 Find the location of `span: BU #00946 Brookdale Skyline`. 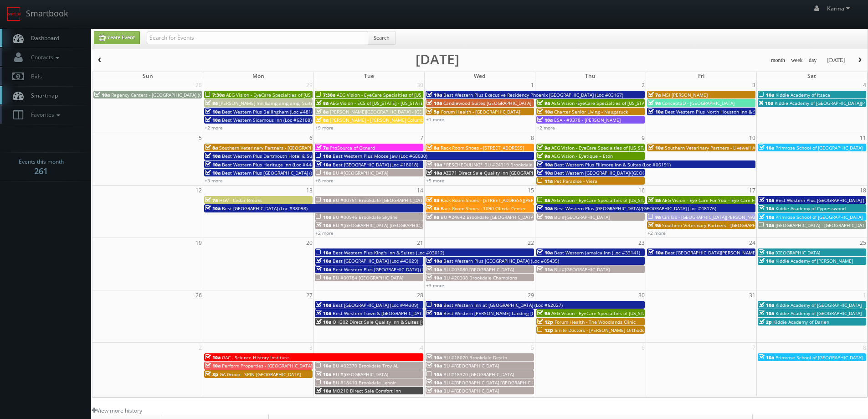

span: BU #00946 Brookdale Skyline is located at coordinates (365, 217).